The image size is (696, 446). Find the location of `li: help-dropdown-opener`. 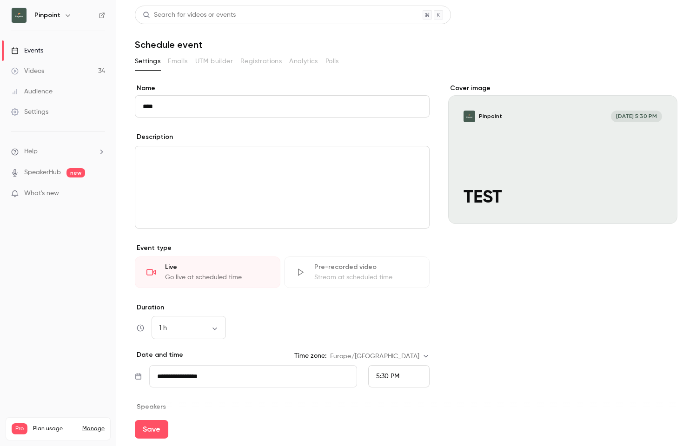

li: help-dropdown-opener is located at coordinates (58, 152).